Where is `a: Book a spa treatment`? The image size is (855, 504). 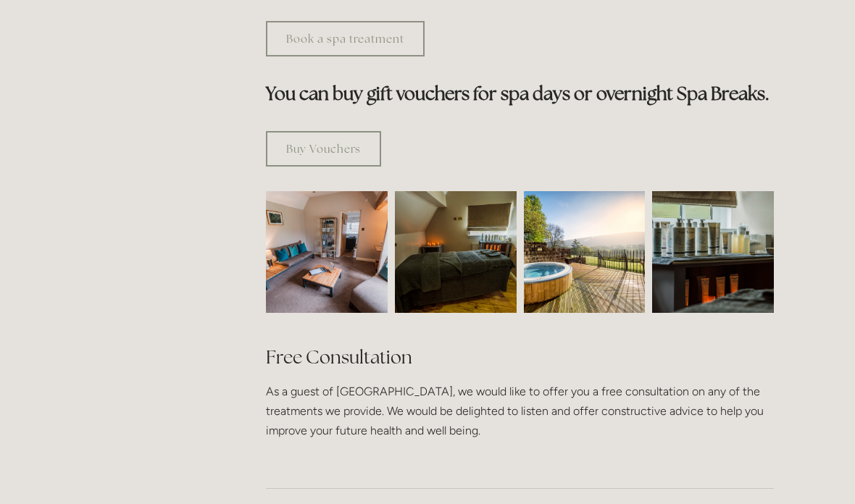
a: Book a spa treatment is located at coordinates (345, 38).